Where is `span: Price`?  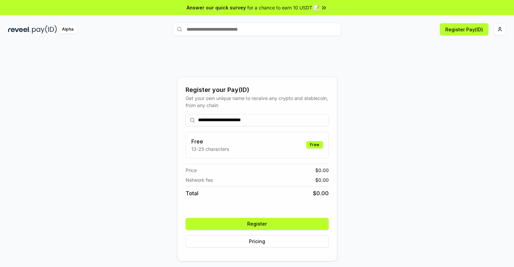 span: Price is located at coordinates (191, 170).